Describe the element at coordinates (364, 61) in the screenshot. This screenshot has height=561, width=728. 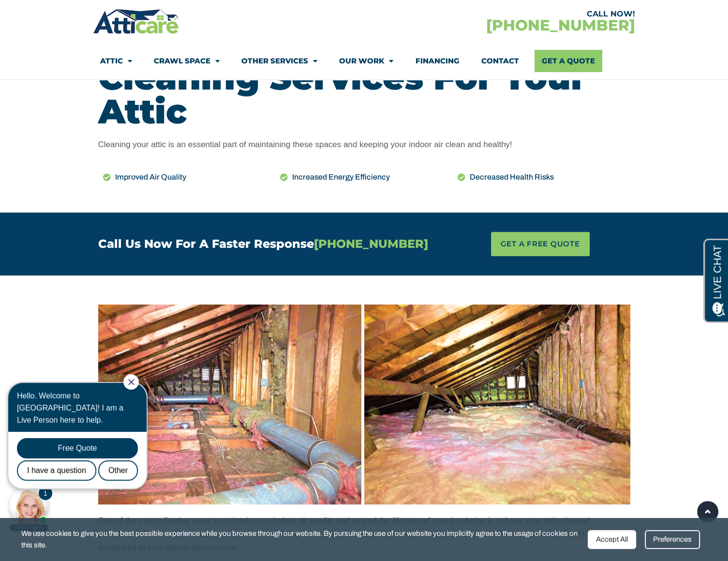
I see `nav: Menu` at that location.